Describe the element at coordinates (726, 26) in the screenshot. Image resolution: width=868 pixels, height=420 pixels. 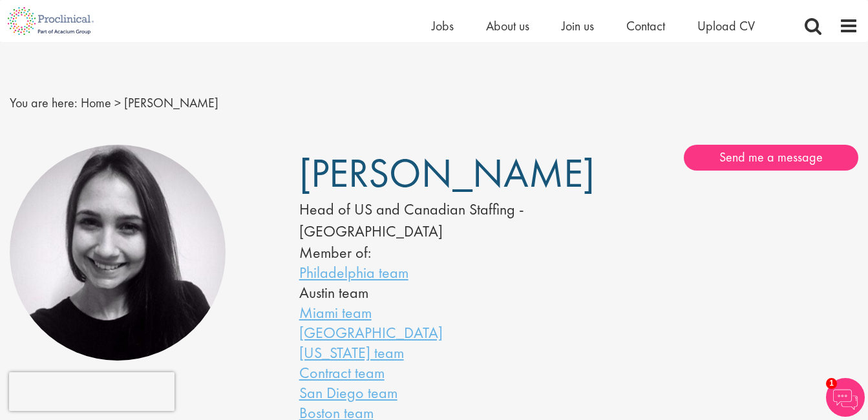
I see `a: Upload CV` at that location.